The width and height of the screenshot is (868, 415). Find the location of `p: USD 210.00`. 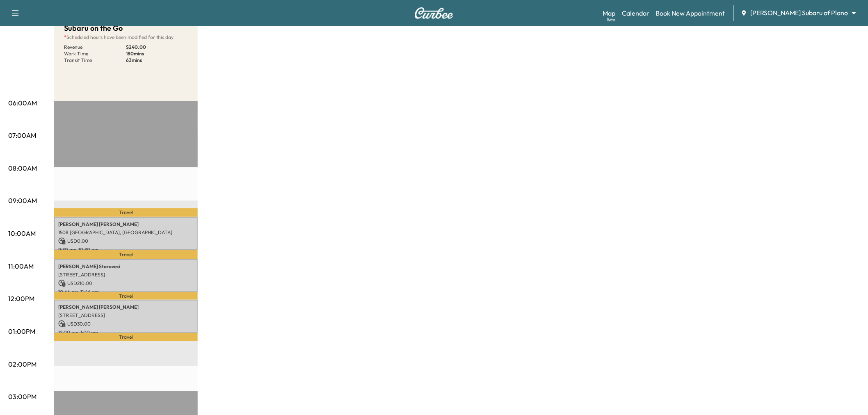

p: USD 210.00 is located at coordinates (126, 283).